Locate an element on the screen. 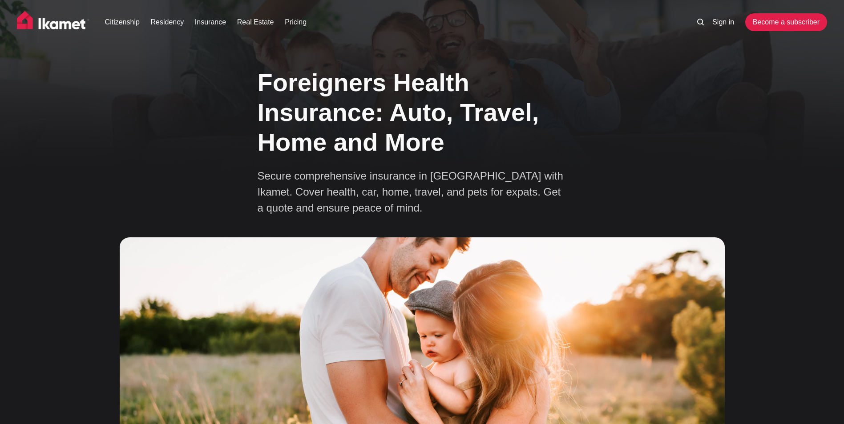 The height and width of the screenshot is (424, 844). a: Become a subscriber is located at coordinates (786, 22).